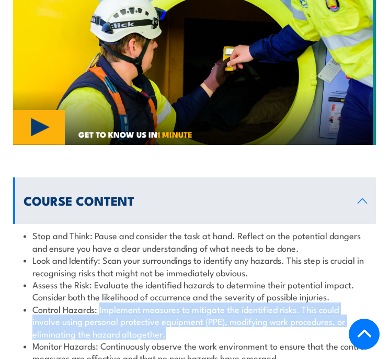 The width and height of the screenshot is (389, 359). Describe the element at coordinates (187, 200) in the screenshot. I see `h2: Course Content` at that location.